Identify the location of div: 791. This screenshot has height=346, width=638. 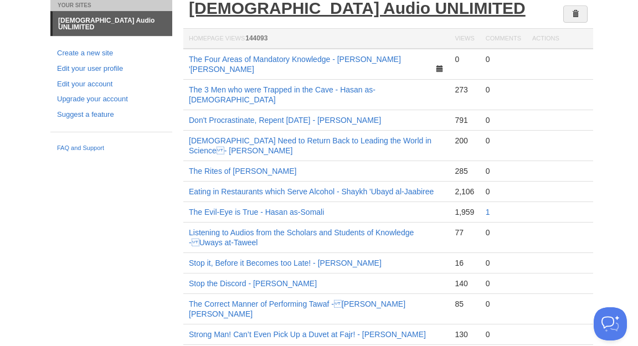
(464, 120).